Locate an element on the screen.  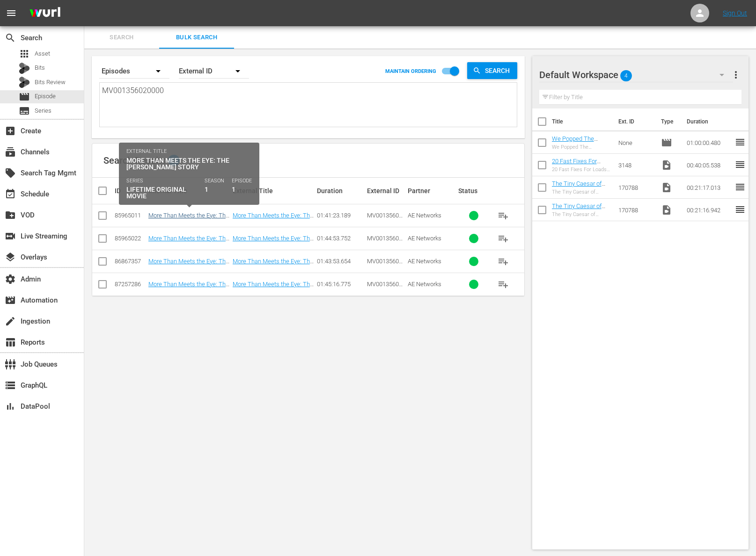
span: Schedule is located at coordinates (10, 194).